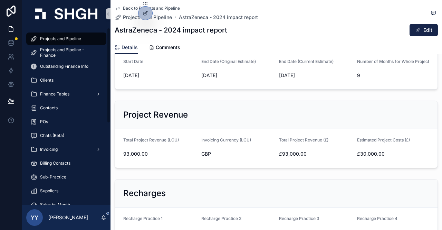  Describe the element at coordinates (304, 140) in the screenshot. I see `span: Total Project Revenue (£)` at that location.